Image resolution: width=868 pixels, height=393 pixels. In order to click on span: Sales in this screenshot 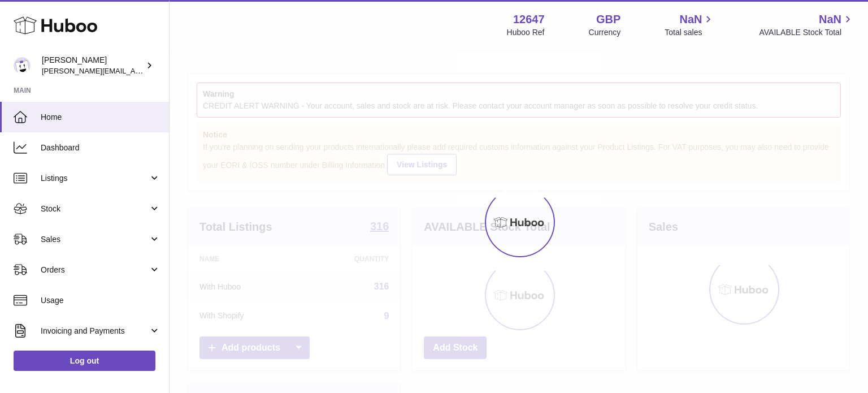, I will do `click(94, 239)`.